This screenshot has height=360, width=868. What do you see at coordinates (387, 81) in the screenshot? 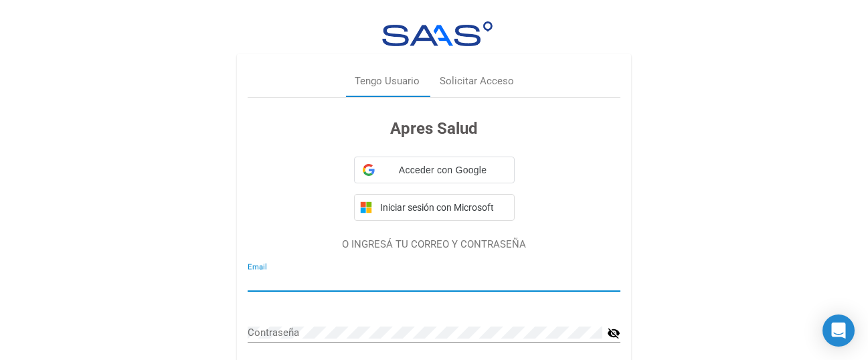
I see `div: Tengo Usuario` at bounding box center [387, 81].